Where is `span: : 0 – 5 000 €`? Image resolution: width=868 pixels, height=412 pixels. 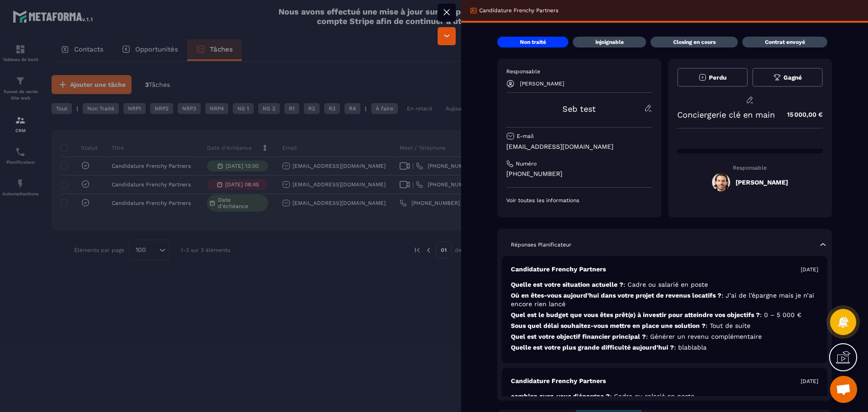 span: : 0 – 5 000 € is located at coordinates (781, 315).